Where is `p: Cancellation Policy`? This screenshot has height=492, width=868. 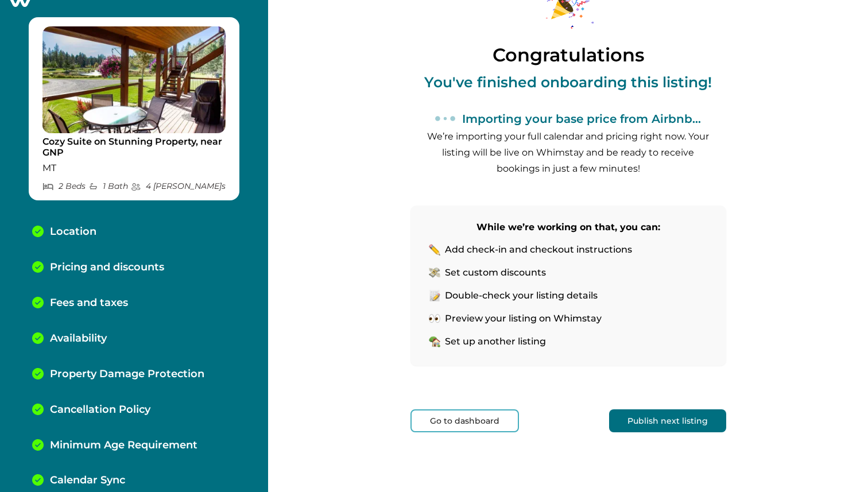 p: Cancellation Policy is located at coordinates (100, 410).